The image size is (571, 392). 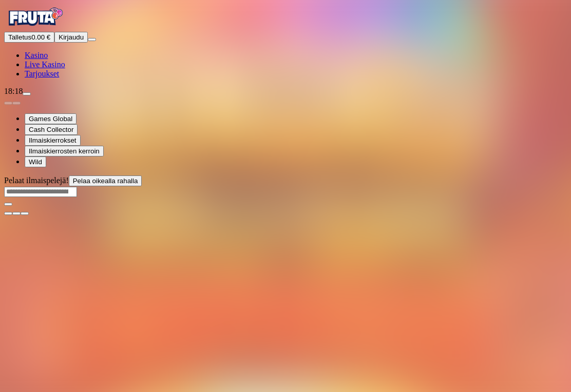 What do you see at coordinates (51, 129) in the screenshot?
I see `span: Cash Collector` at bounding box center [51, 129].